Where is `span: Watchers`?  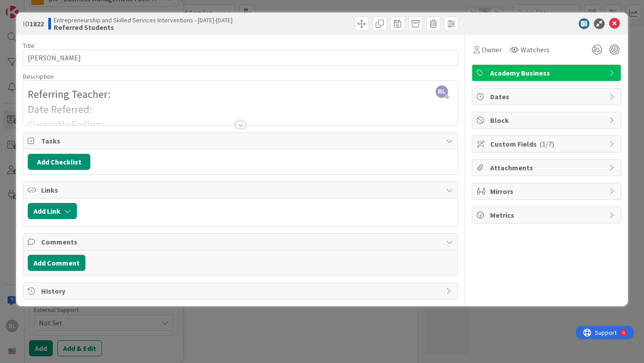
span: Watchers is located at coordinates (535, 49).